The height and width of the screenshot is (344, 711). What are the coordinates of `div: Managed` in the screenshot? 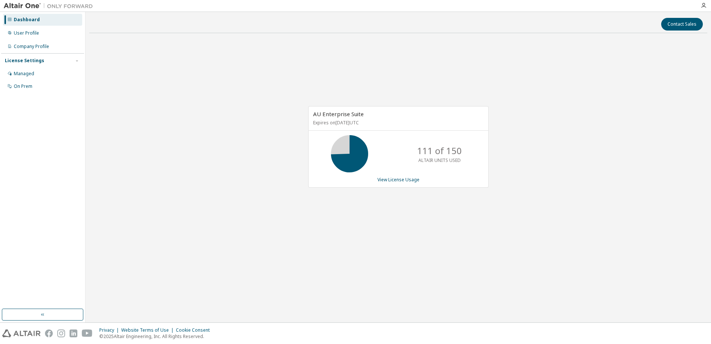 It's located at (24, 74).